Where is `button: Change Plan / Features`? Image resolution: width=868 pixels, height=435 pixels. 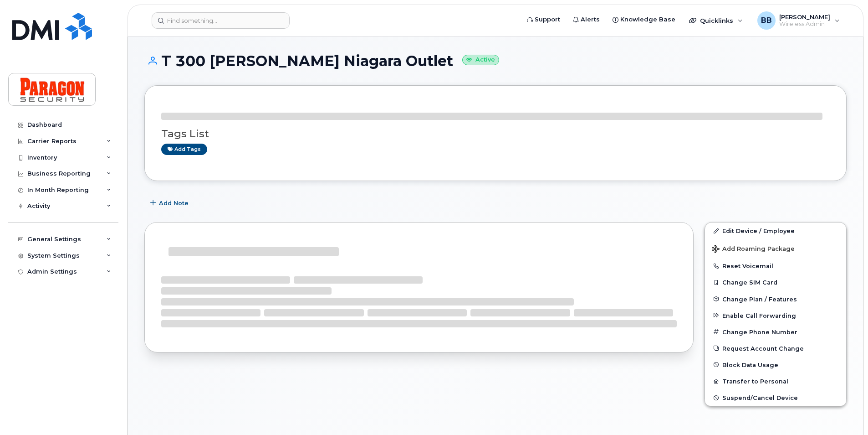 button: Change Plan / Features is located at coordinates (776, 299).